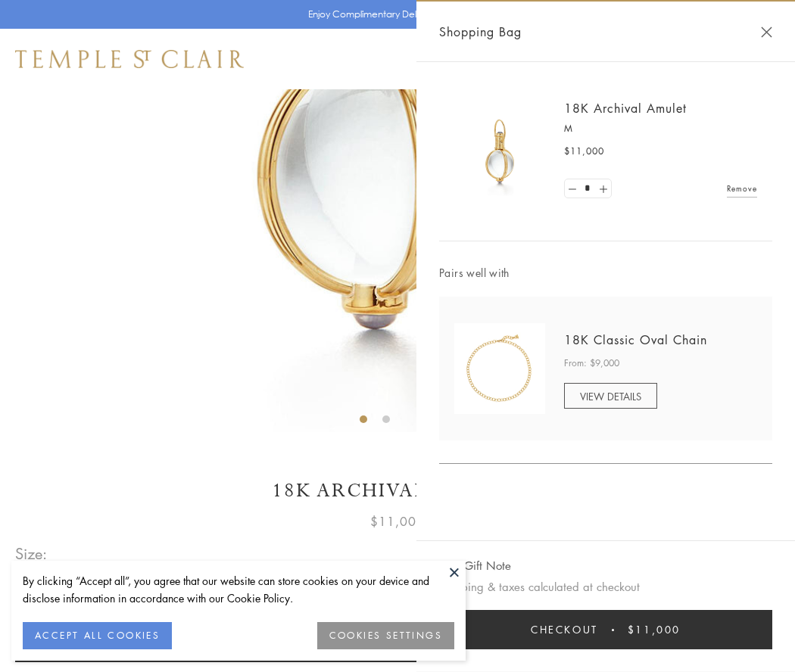  Describe the element at coordinates (130, 59) in the screenshot. I see `img: Temple St. Clair` at that location.